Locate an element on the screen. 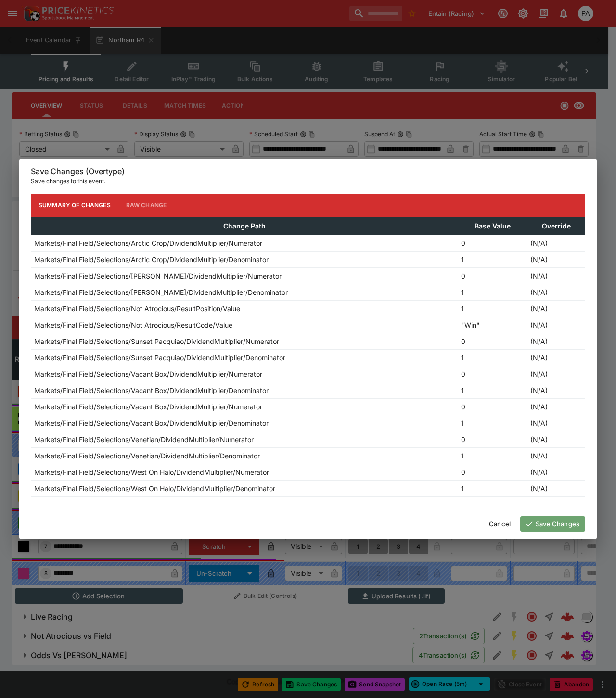  p: Markets/Final Field/Selections/Sunset Pacquiao/DividendMultiplier/Numerator is located at coordinates (156, 341).